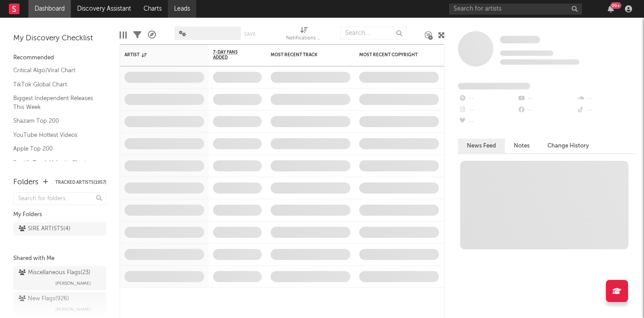 The width and height of the screenshot is (644, 318). Describe the element at coordinates (55, 120) in the screenshot. I see `a: Shazam Top 200` at that location.